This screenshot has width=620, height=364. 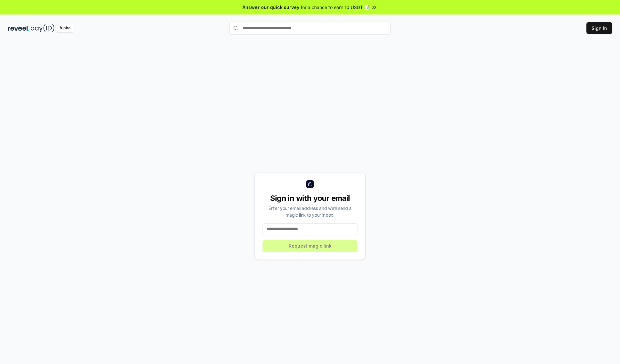 I want to click on div: Alpha, so click(x=65, y=28).